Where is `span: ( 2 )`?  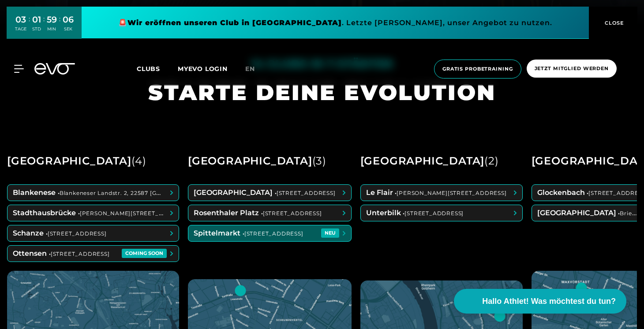
span: ( 2 ) is located at coordinates (492, 161).